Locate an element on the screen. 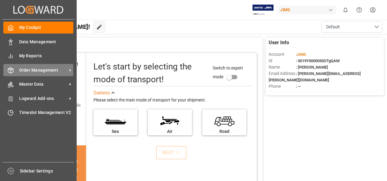  div: Add shipping details is located at coordinates (61, 105).